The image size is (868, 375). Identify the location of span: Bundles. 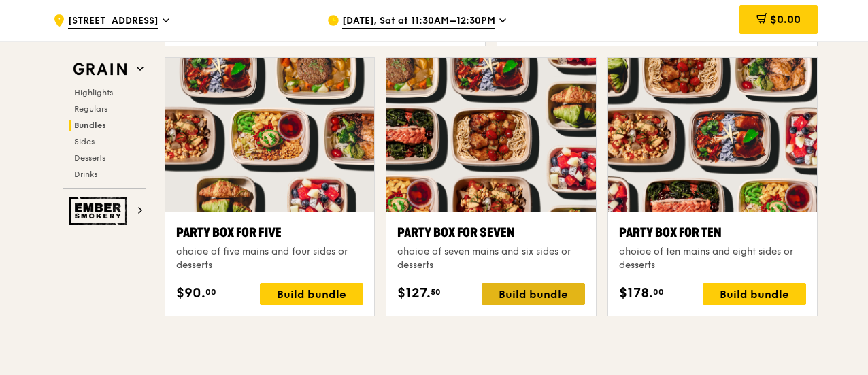
(90, 125).